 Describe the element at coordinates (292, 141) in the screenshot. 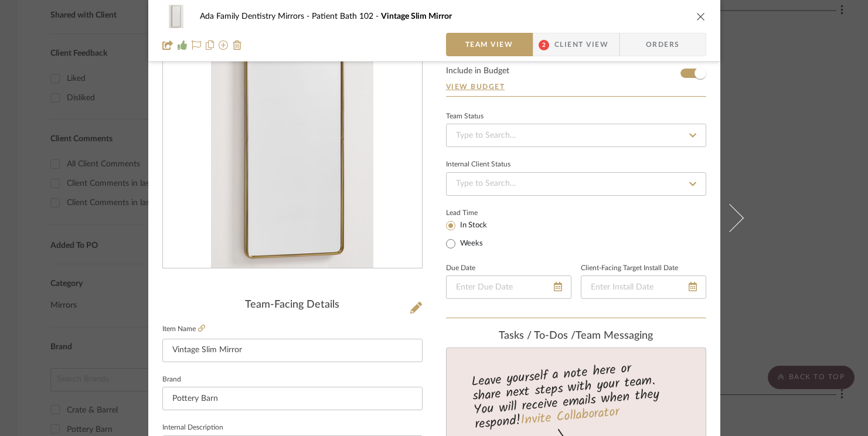

I see `img: f758d3b6-c4a6-49a1-b847-4556b077002b_436x436.jpg` at that location.